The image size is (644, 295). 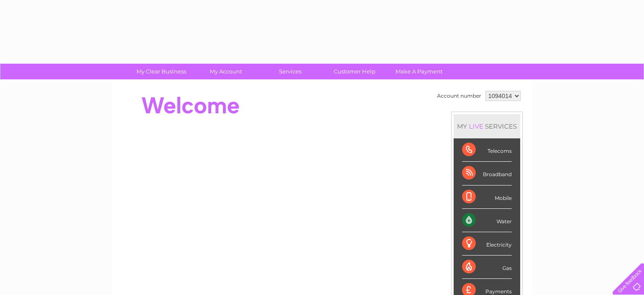 What do you see at coordinates (476, 126) in the screenshot?
I see `div: LIVE` at bounding box center [476, 126].